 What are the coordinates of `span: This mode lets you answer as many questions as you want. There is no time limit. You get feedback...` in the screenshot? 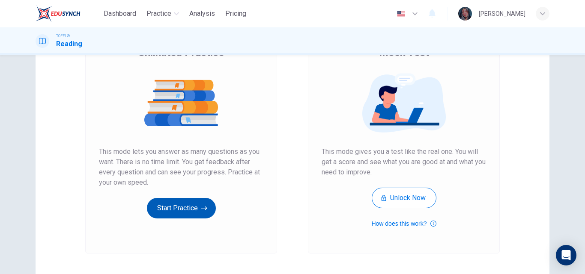 It's located at (181, 167).